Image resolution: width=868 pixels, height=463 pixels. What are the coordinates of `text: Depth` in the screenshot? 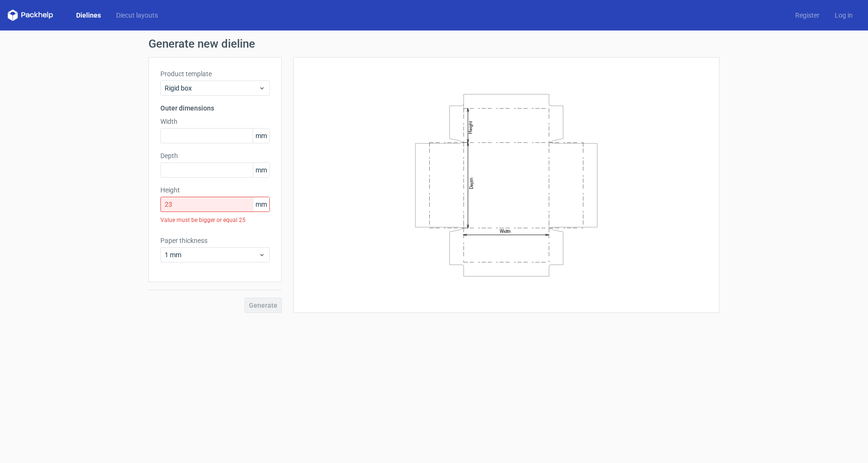 It's located at (471, 183).